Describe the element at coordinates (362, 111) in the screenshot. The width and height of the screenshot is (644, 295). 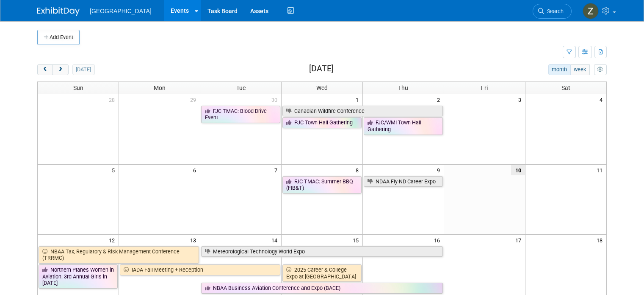
I see `a: Canadian Wildfire Conference` at that location.